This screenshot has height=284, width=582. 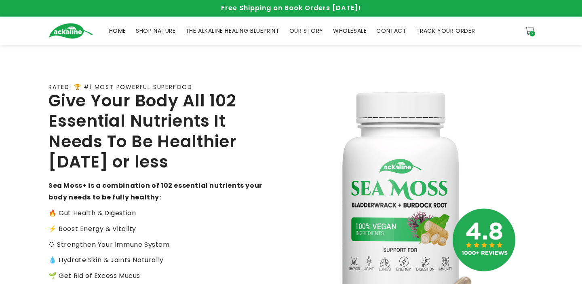 What do you see at coordinates (121, 87) in the screenshot?
I see `p: RATED: 🏆 #1 MOST POWERFUL SUPERFOOD` at bounding box center [121, 87].